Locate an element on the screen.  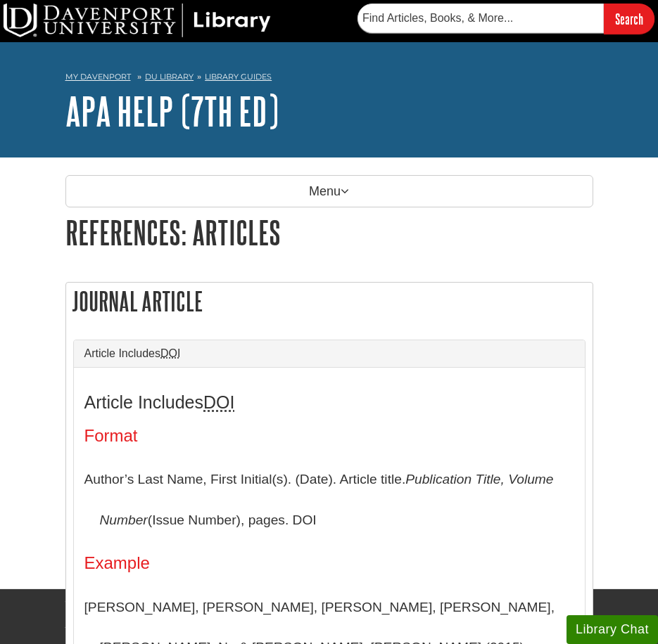
p: Menu is located at coordinates (329, 191).